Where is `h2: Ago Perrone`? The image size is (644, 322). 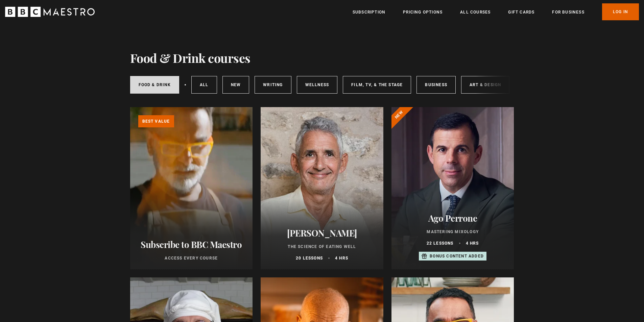
h2: Ago Perrone is located at coordinates (453, 218).